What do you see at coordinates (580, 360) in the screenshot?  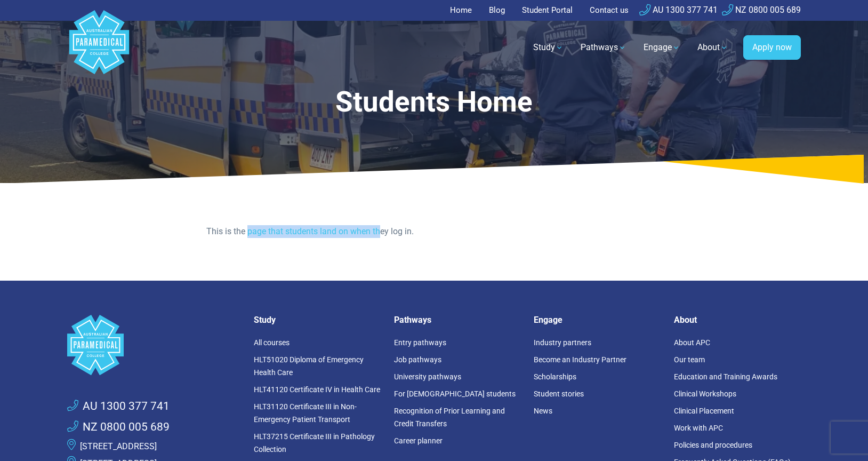 I see `a: Become an Industry Partner` at bounding box center [580, 360].